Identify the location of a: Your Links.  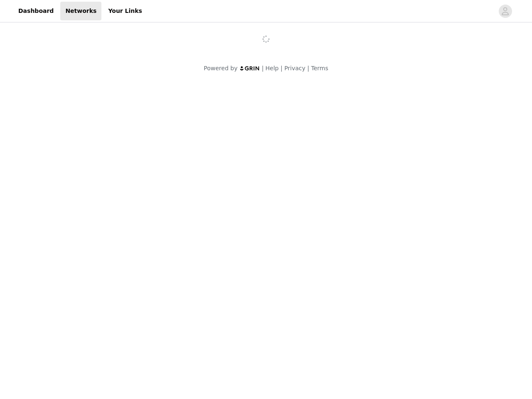
(125, 11).